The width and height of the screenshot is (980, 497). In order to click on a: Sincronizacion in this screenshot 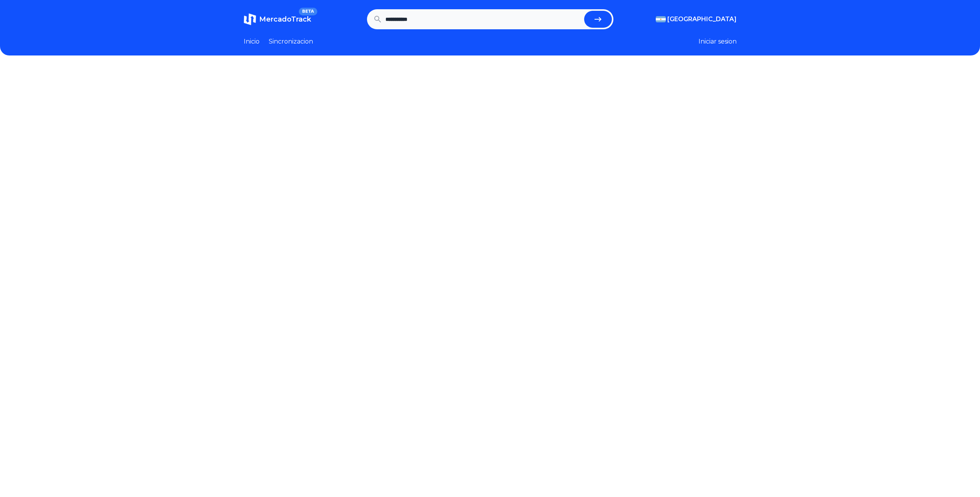, I will do `click(291, 41)`.